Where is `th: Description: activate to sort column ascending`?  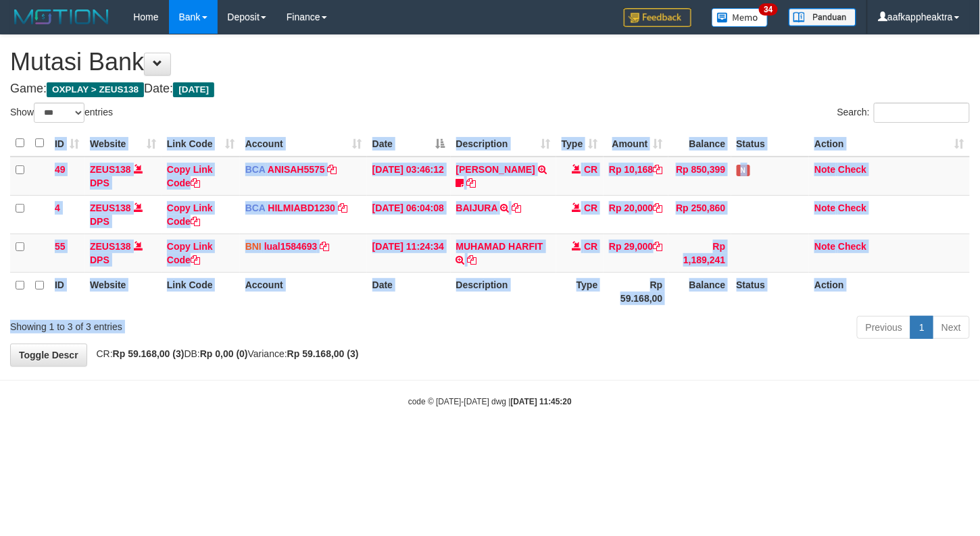 th: Description: activate to sort column ascending is located at coordinates (503, 143).